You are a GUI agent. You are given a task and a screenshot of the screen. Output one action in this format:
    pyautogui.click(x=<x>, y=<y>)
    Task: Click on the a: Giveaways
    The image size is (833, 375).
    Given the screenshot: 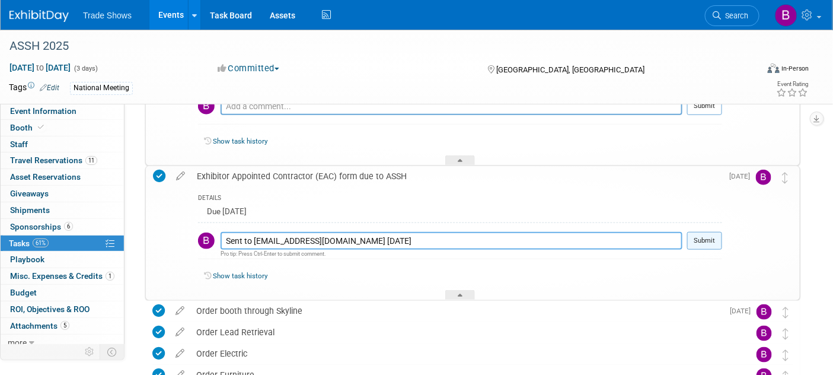 What is the action you would take?
    pyautogui.click(x=62, y=193)
    